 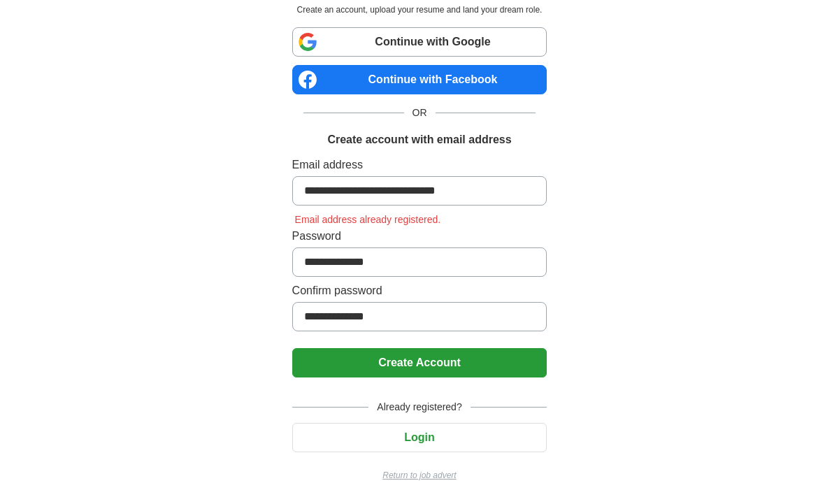 I want to click on button: Create Account, so click(x=420, y=363).